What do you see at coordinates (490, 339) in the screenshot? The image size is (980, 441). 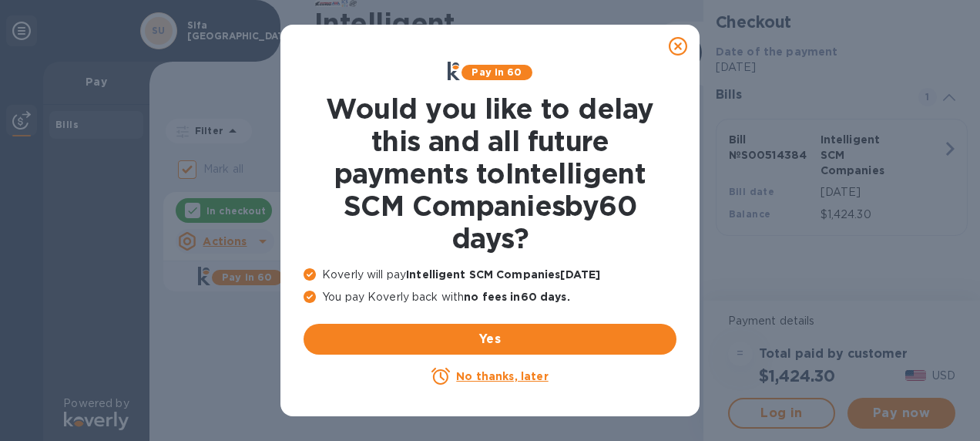 I see `span: Yes` at bounding box center [490, 339].